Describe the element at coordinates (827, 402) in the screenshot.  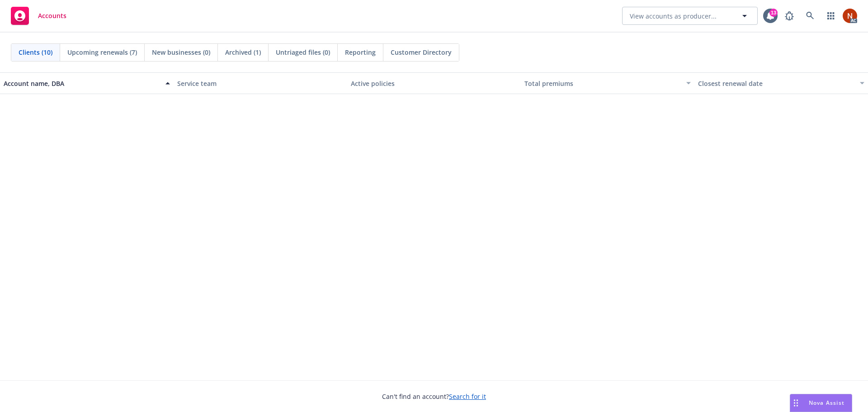
I see `span: Nova Assist` at that location.